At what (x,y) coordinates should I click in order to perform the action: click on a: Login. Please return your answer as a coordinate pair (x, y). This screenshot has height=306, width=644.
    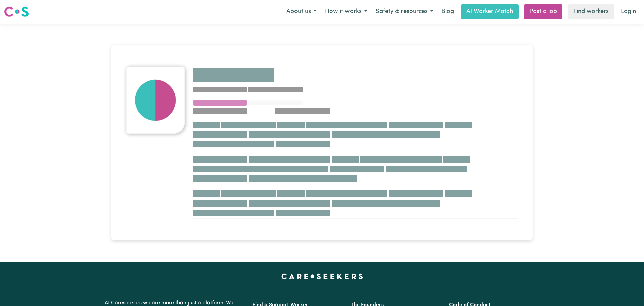
    Looking at the image, I should click on (628, 12).